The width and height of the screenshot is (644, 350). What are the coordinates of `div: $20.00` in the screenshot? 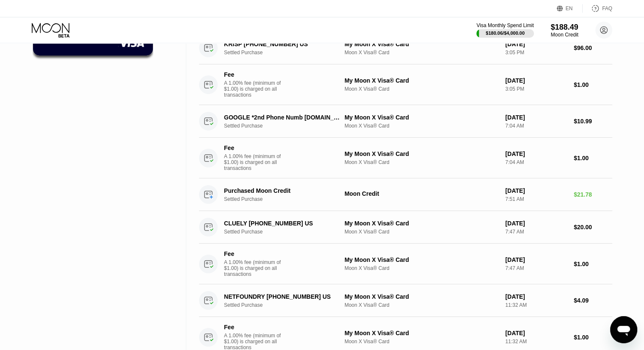 It's located at (593, 227).